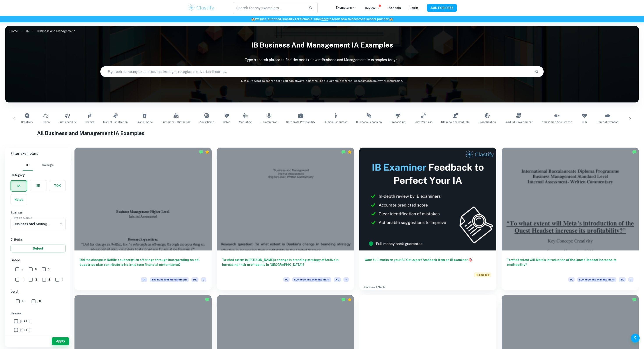  I want to click on a: IA, so click(27, 31).